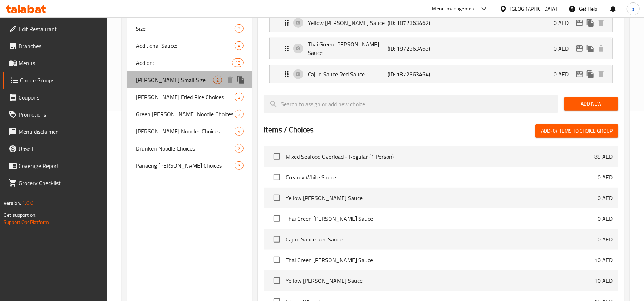 The image size is (644, 301). Describe the element at coordinates (576, 131) in the screenshot. I see `span: Add (0) items to choice group` at that location.